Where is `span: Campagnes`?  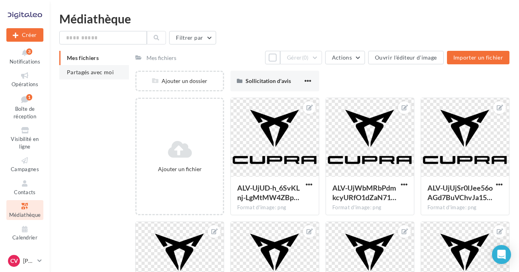 span: Campagnes is located at coordinates (25, 169).